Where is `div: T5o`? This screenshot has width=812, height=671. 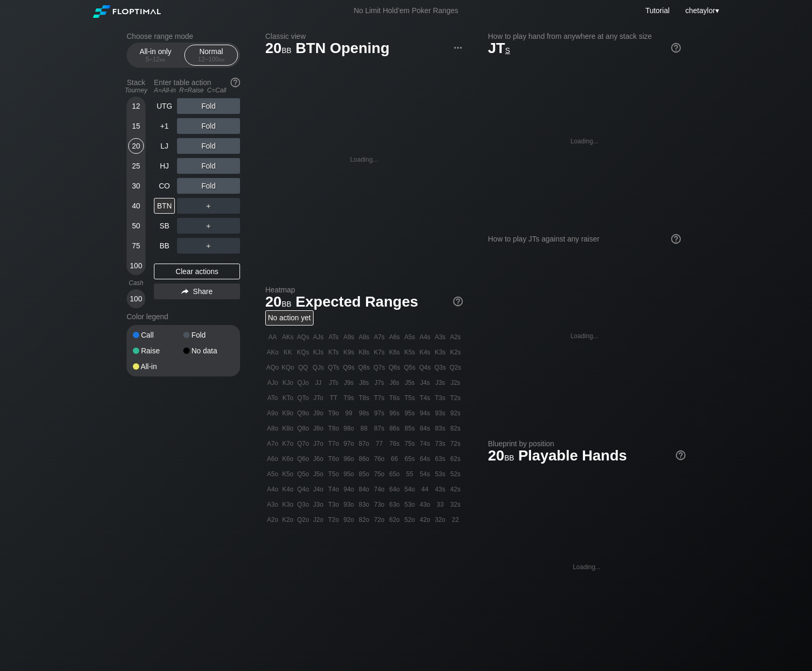 div: T5o is located at coordinates (334, 474).